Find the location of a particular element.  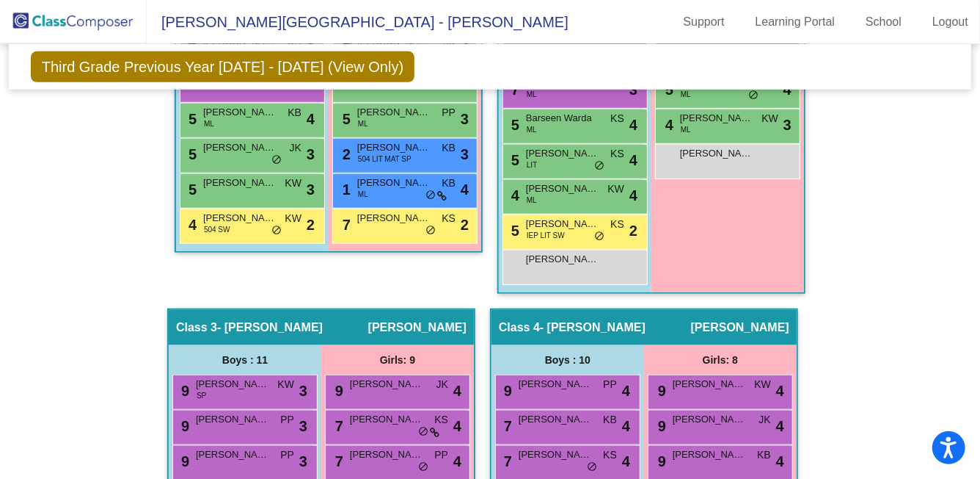

span: 1 is located at coordinates (344, 189).